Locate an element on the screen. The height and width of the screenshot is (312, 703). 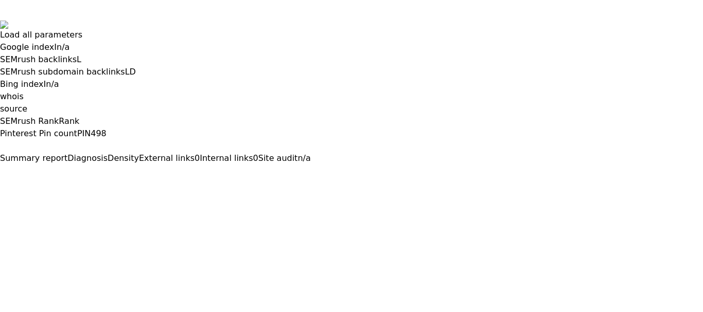
a: 498 is located at coordinates (98, 133).